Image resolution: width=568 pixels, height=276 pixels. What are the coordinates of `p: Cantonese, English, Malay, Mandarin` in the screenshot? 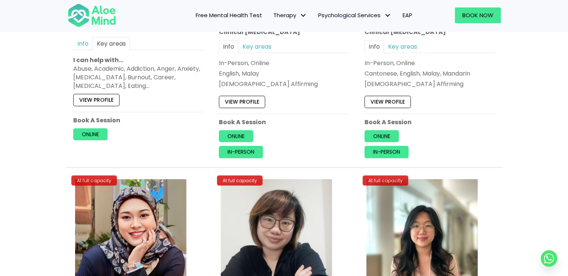 It's located at (430, 73).